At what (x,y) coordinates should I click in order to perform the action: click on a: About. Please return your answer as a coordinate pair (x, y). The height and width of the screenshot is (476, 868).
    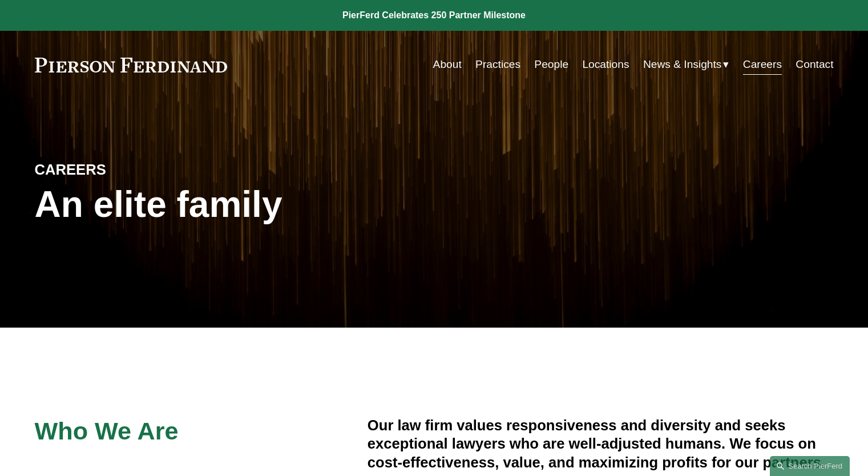
    Looking at the image, I should click on (447, 64).